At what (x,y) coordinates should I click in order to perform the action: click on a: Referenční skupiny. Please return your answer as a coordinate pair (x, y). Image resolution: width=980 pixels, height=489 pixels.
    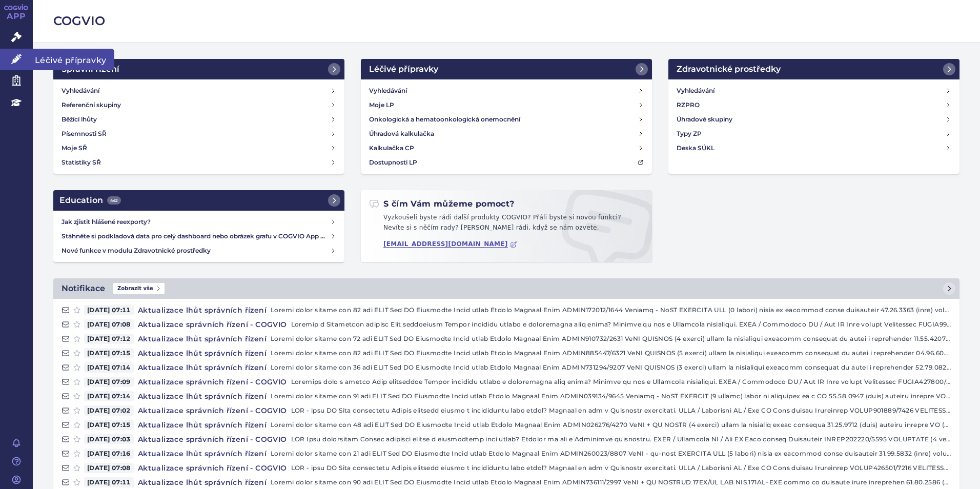
    Looking at the image, I should click on (199, 105).